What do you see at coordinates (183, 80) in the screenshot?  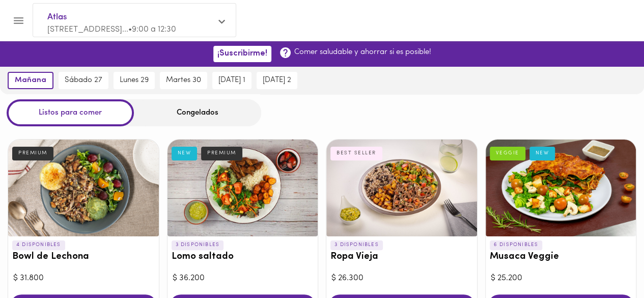 I see `button: martes 30` at bounding box center [183, 80].